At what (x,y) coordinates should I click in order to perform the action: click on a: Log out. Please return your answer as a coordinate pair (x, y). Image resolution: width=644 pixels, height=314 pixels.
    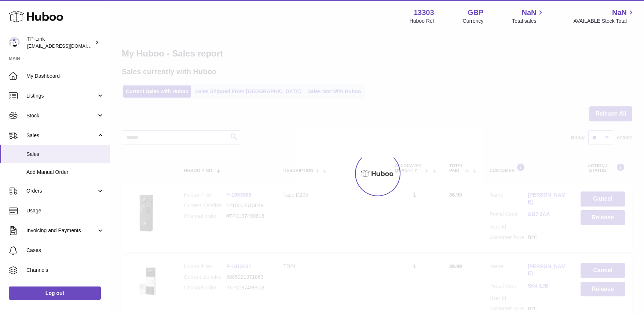
    Looking at the image, I should click on (55, 293).